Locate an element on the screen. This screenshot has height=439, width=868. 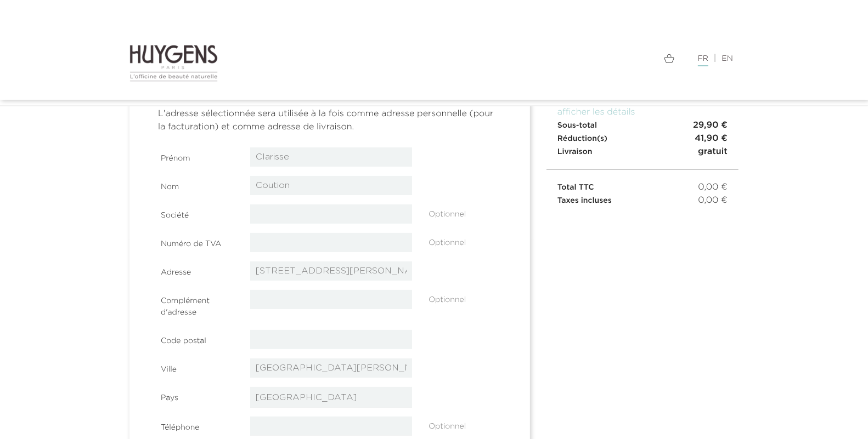
span: Total TTC is located at coordinates (576, 188).